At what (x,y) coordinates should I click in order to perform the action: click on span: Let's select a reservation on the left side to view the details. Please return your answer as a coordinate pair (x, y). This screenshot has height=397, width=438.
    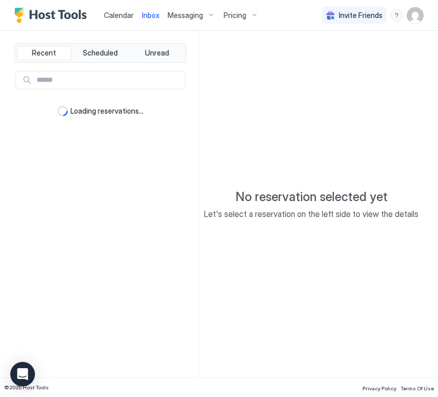
    Looking at the image, I should click on (312, 214).